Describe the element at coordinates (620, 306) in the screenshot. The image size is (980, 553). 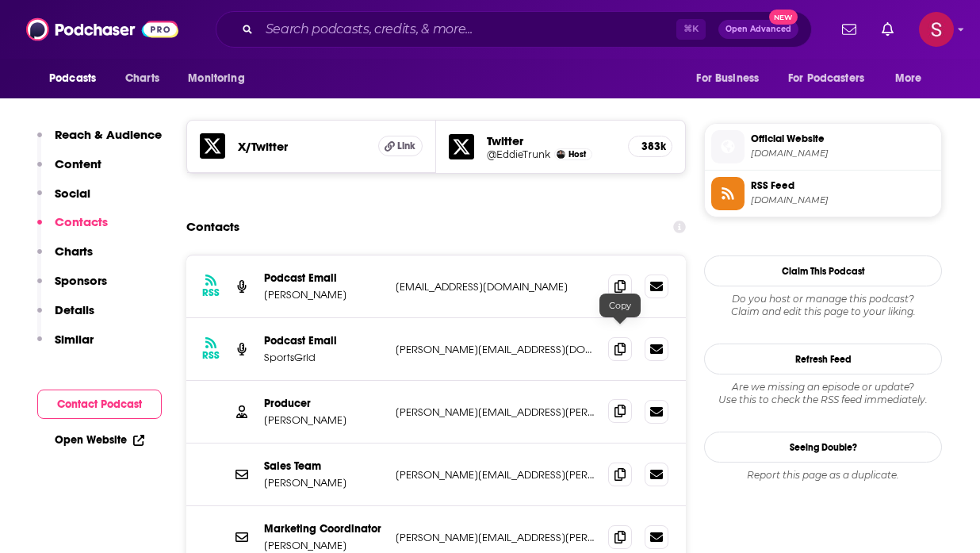
I see `div: Copy` at that location.